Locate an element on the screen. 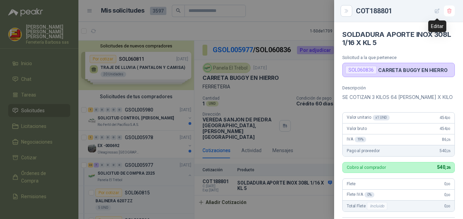 The width and height of the screenshot is (463, 219). span: IVA is located at coordinates (356, 139).